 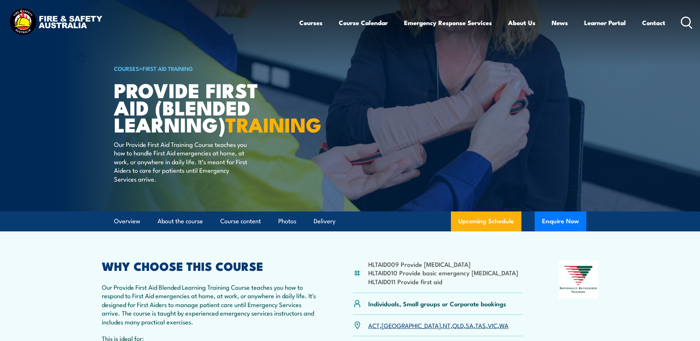 I want to click on h2: WHY CHOOSE THIS COURSE, so click(x=210, y=266).